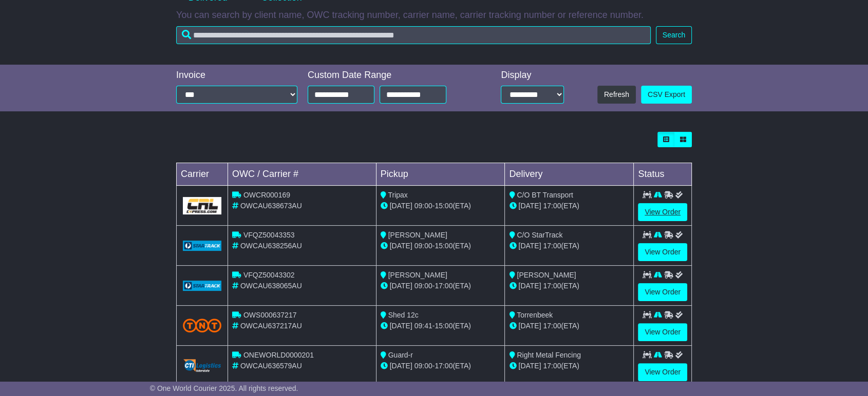  What do you see at coordinates (269, 235) in the screenshot?
I see `span: VFQZ50043353` at bounding box center [269, 235].